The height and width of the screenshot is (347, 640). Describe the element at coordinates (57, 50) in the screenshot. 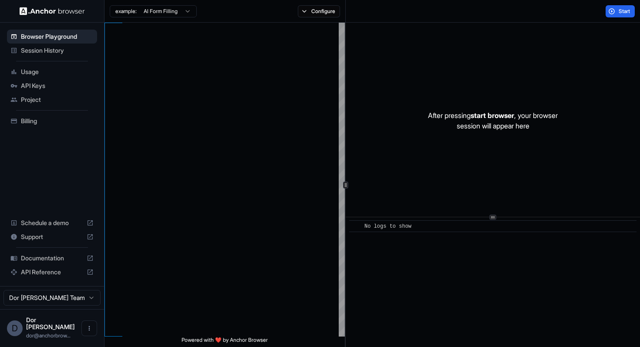

I see `span: Session History` at that location.